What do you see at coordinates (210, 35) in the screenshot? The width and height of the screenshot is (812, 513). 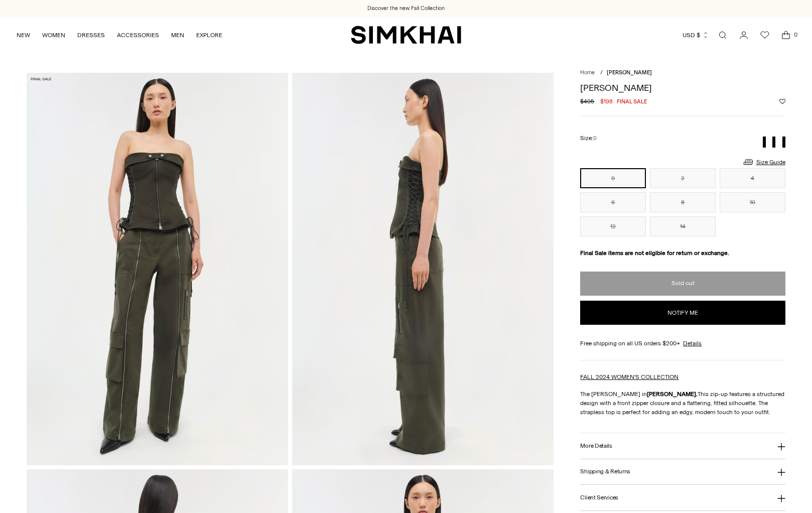 I see `a: EXPLORE` at bounding box center [210, 35].